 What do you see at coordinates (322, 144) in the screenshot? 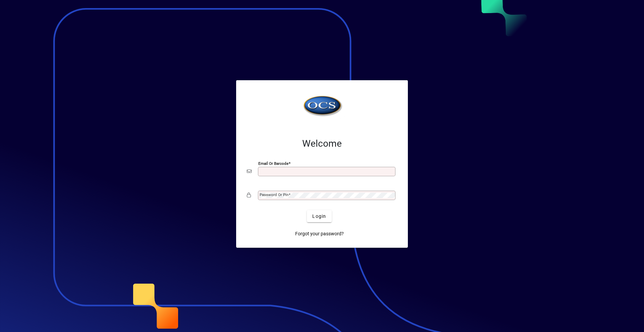
I see `h2: Welcome` at bounding box center [322, 144].